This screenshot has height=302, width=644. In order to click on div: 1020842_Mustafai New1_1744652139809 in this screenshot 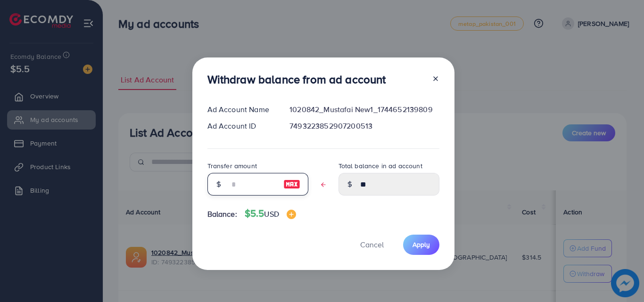, I will do `click(364, 109)`.